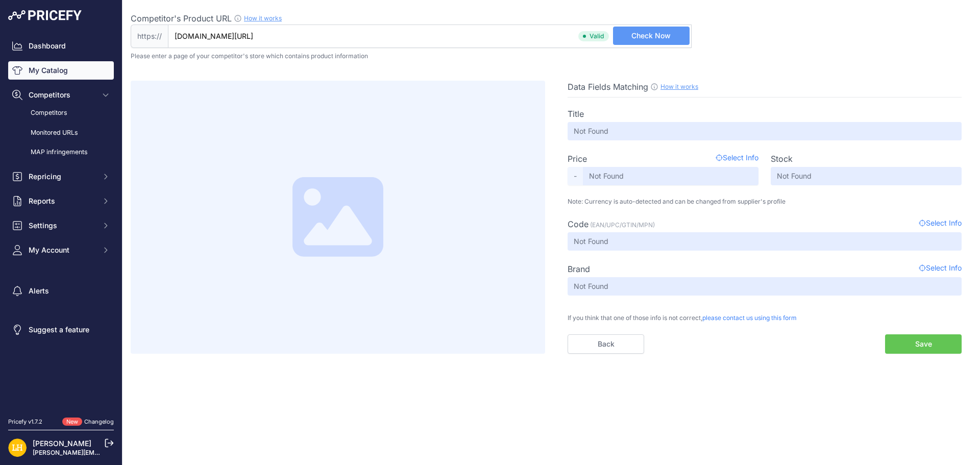 The width and height of the screenshot is (980, 465). I want to click on button: Settings, so click(60, 226).